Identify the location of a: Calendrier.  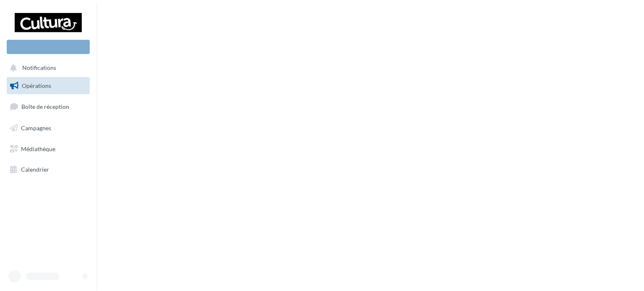
(48, 169).